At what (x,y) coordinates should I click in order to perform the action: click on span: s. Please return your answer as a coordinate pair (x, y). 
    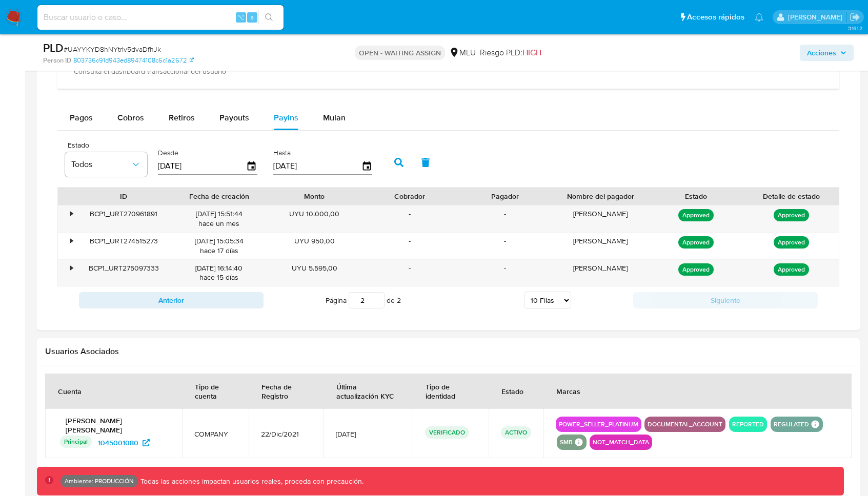
    Looking at the image, I should click on (252, 17).